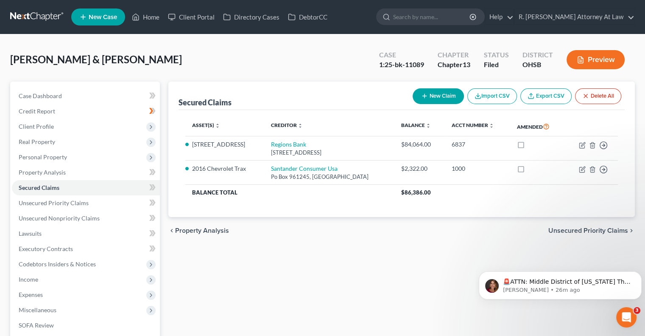 This screenshot has width=645, height=336. Describe the element at coordinates (146, 17) in the screenshot. I see `a: Home` at that location.